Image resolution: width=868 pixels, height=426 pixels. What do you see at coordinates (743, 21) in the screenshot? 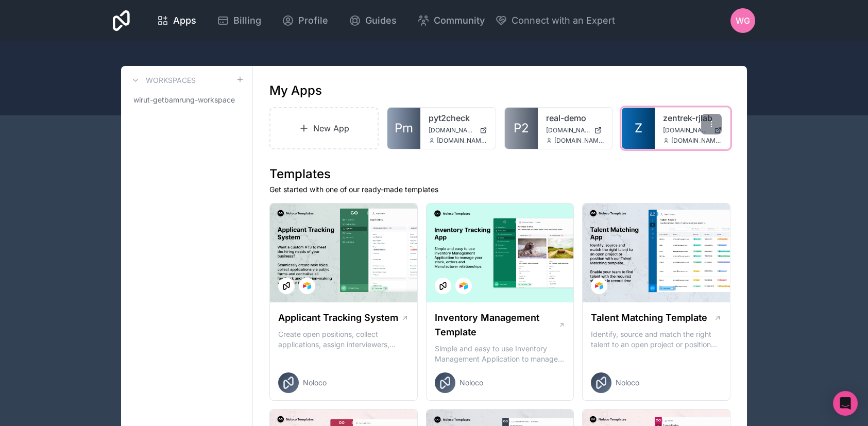
I see `span: WG` at bounding box center [743, 21].